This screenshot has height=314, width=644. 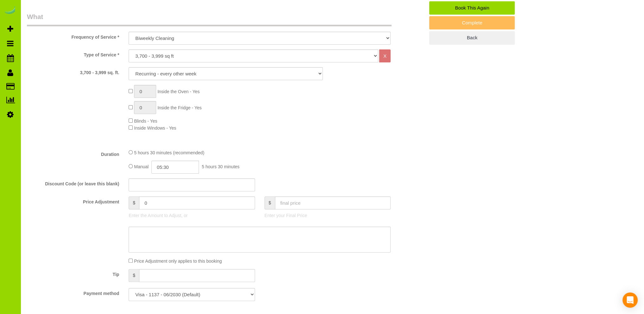 What do you see at coordinates (155, 128) in the screenshot?
I see `span: Inside Windows - Yes` at bounding box center [155, 128].